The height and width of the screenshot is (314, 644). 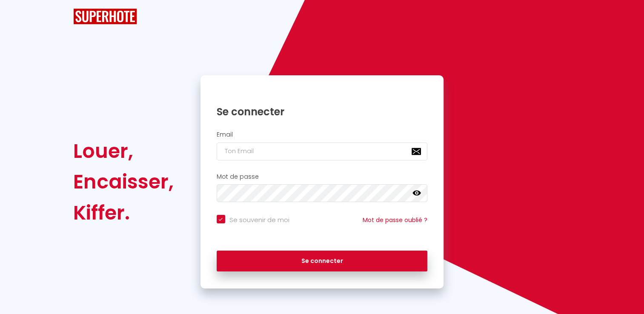 I want to click on h2: Email, so click(x=322, y=134).